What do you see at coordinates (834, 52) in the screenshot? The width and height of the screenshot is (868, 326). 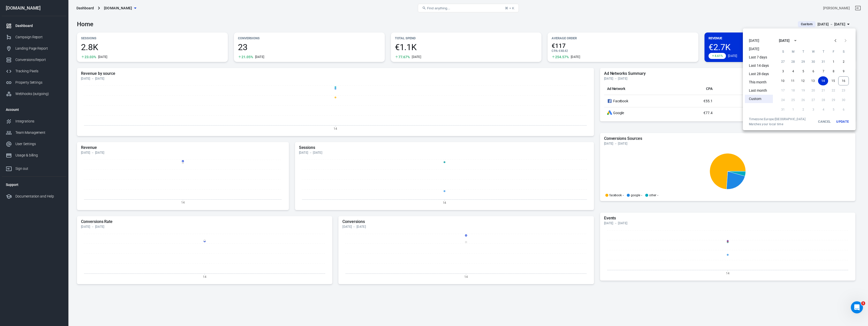 I see `span: Friday` at bounding box center [834, 52].